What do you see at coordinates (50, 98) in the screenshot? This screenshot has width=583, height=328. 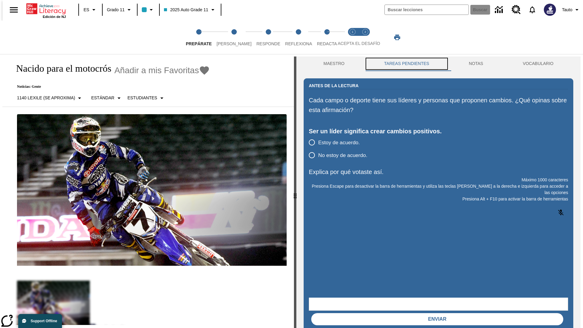 I see `button: Seleccione Lexile, 1140 Lexile (Se aproxima)` at bounding box center [50, 98].